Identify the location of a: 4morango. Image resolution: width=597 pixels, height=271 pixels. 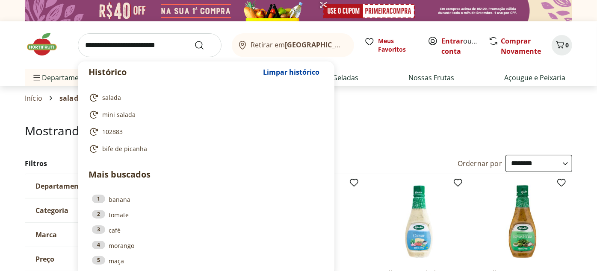
(206, 246).